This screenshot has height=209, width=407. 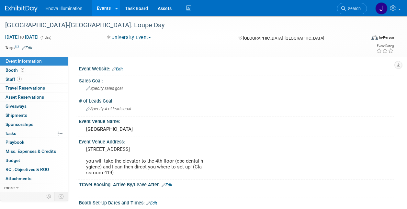 What do you see at coordinates (354, 8) in the screenshot?
I see `span: Search` at bounding box center [354, 8].